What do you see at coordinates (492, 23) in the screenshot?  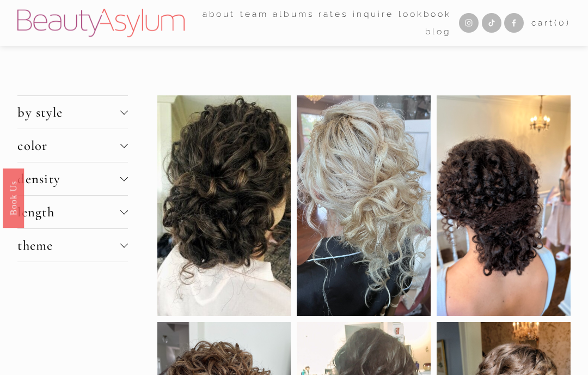 I see `a: TikTok` at bounding box center [492, 23].